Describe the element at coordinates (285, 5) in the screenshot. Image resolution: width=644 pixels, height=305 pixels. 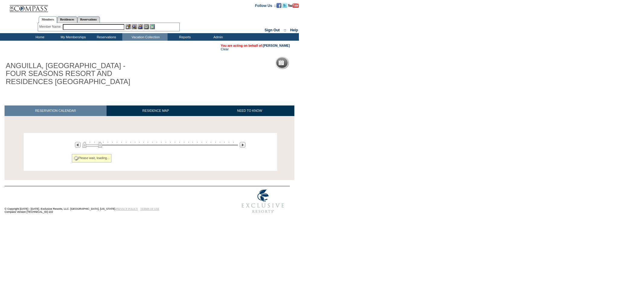
I see `a: Follow us on Twitter` at that location.